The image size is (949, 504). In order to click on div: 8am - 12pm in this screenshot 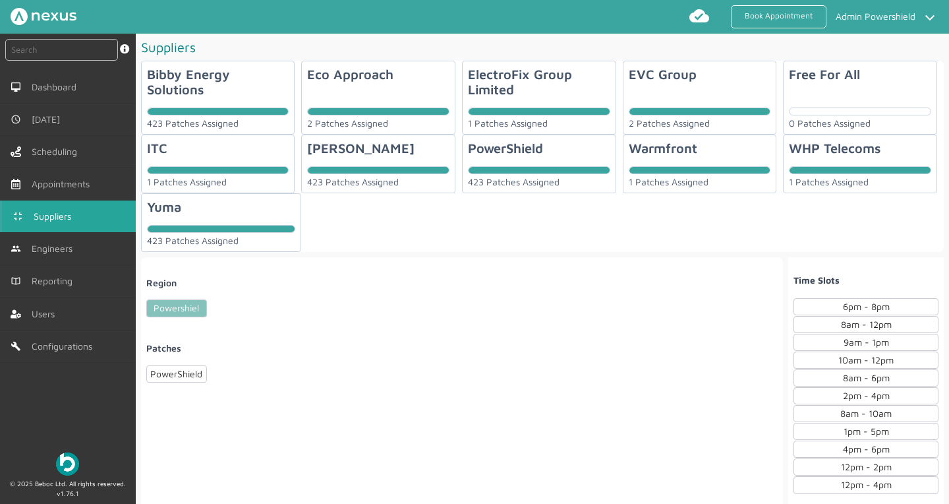, I will do `click(866, 324)`.